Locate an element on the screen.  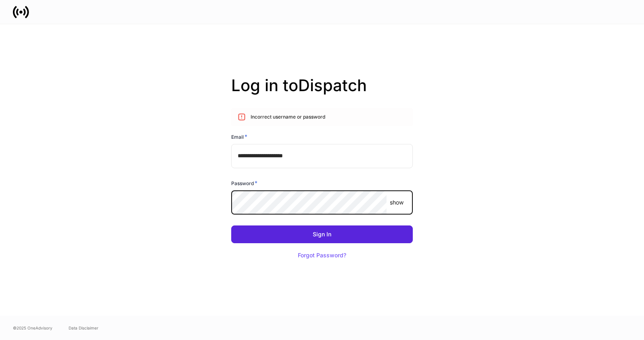
h2: Log in to Dispatch is located at coordinates (322, 92).